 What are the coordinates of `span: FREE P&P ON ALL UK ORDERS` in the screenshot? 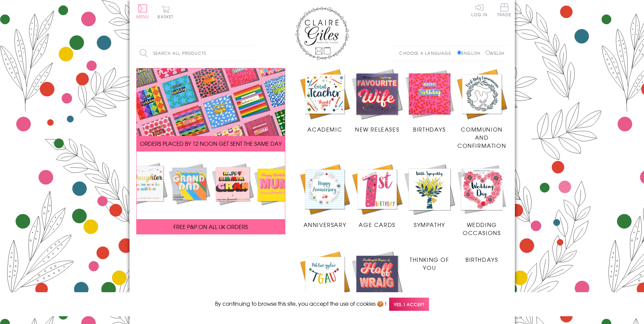 It's located at (211, 226).